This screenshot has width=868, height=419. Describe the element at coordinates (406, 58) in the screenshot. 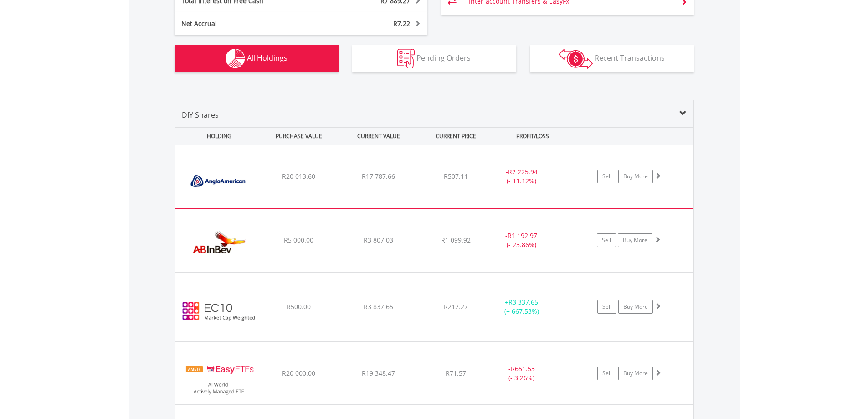

I see `img: pending_instructions-wht.png` at that location.